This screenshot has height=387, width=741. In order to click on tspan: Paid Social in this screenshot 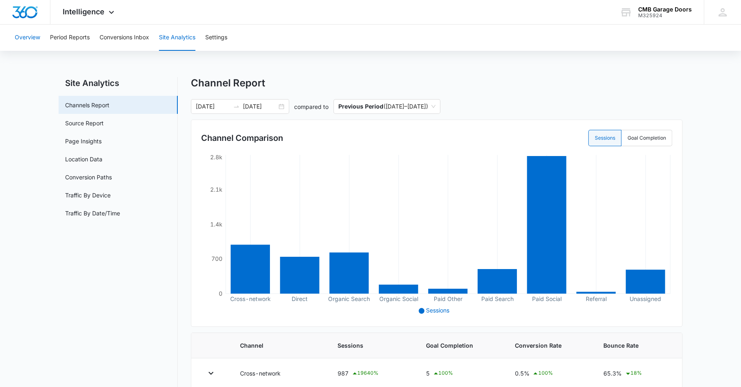, I will do `click(547, 298)`.